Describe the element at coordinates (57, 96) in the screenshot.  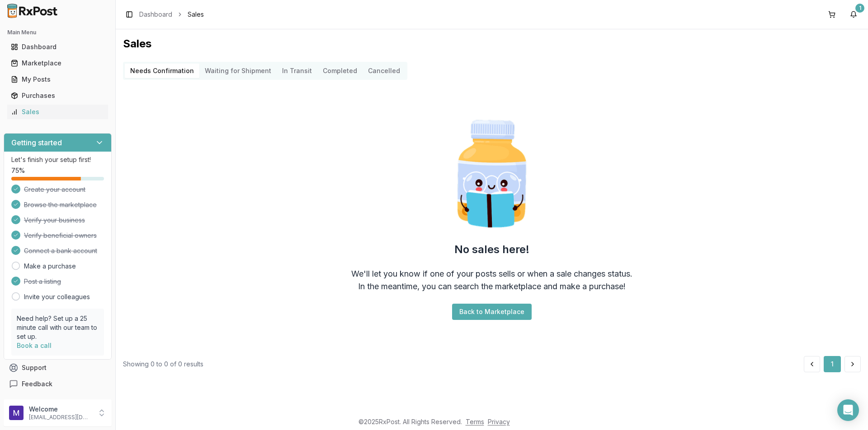
I see `button: Purchases` at that location.